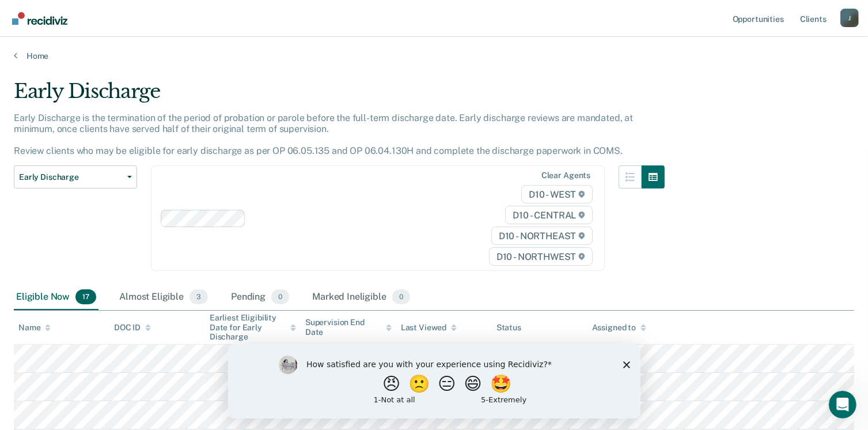  Describe the element at coordinates (192, 40) in the screenshot. I see `button: 2` at that location.